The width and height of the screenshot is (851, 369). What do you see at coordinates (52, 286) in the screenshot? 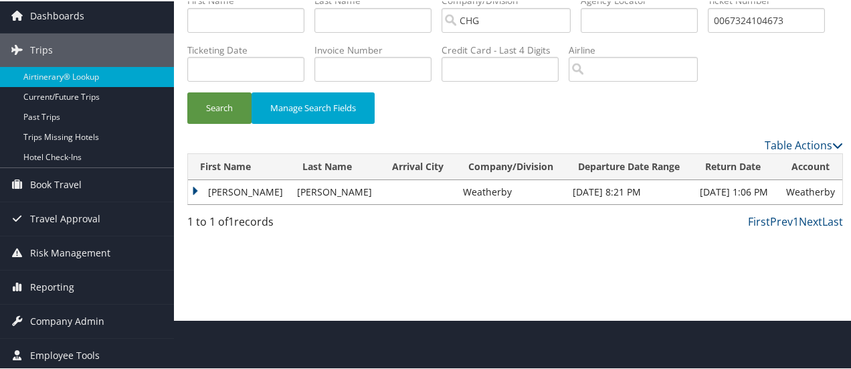
I see `span: Reporting` at bounding box center [52, 286].